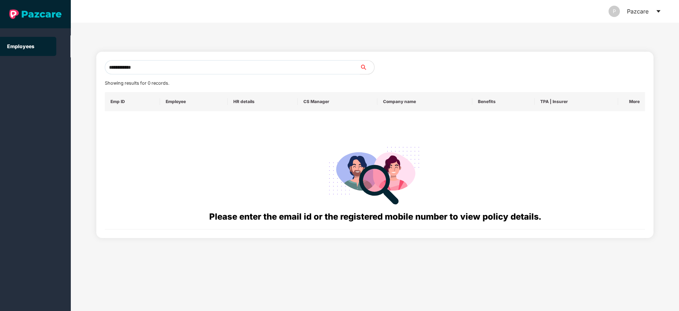  What do you see at coordinates (375, 174) in the screenshot?
I see `img: svg+xml;base64,PHN2ZyB4bWxucz0iaHR0cDovL3d3dy53My5vcmcvMjAwMC9zdmciIHdpZHRoPSIyODgiIGhlaWdodD0iMj...` at bounding box center [375, 174].